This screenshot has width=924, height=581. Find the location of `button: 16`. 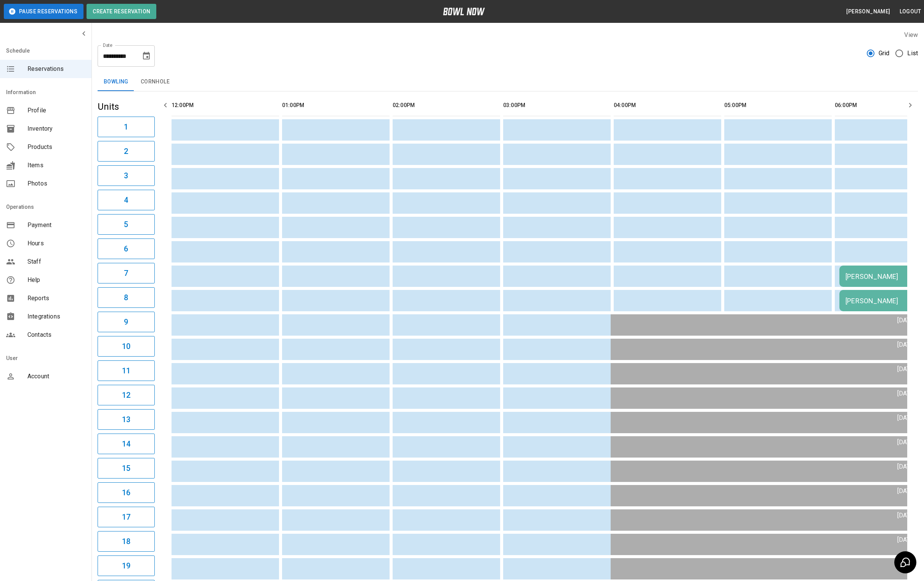

button: 16 is located at coordinates (126, 493).